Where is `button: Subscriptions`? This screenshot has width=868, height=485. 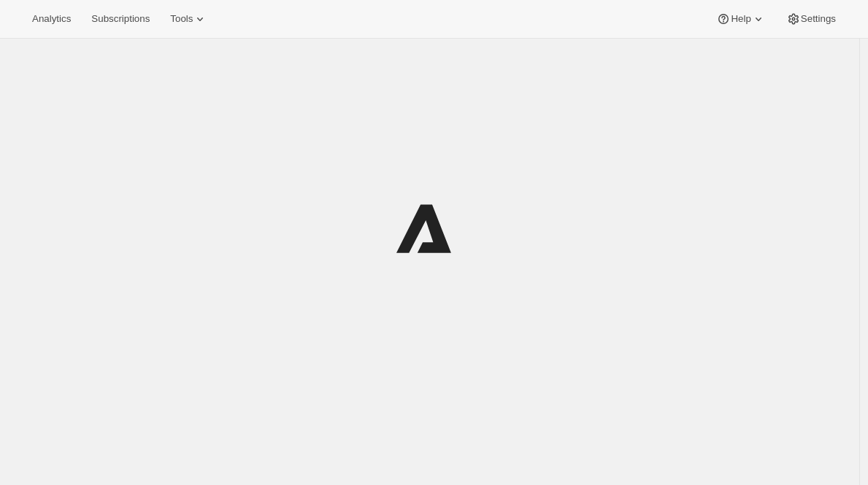
button: Subscriptions is located at coordinates (120, 19).